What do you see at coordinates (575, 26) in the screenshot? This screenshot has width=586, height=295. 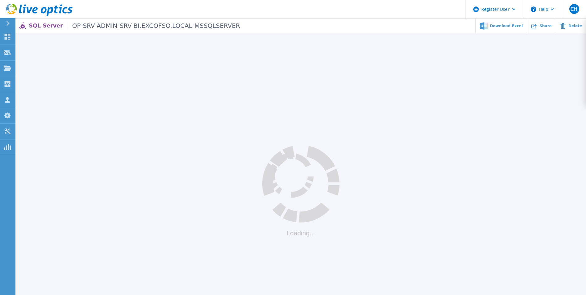 I see `span: Delete` at bounding box center [575, 26].